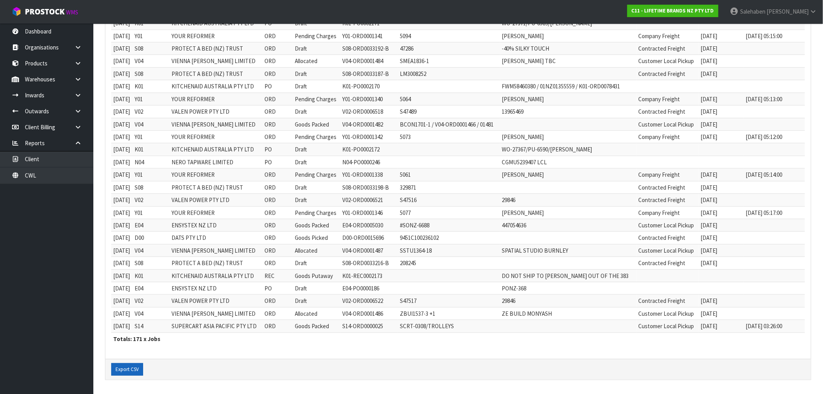 This screenshot has height=394, width=823. Describe the element at coordinates (151, 124) in the screenshot. I see `td: V04` at that location.